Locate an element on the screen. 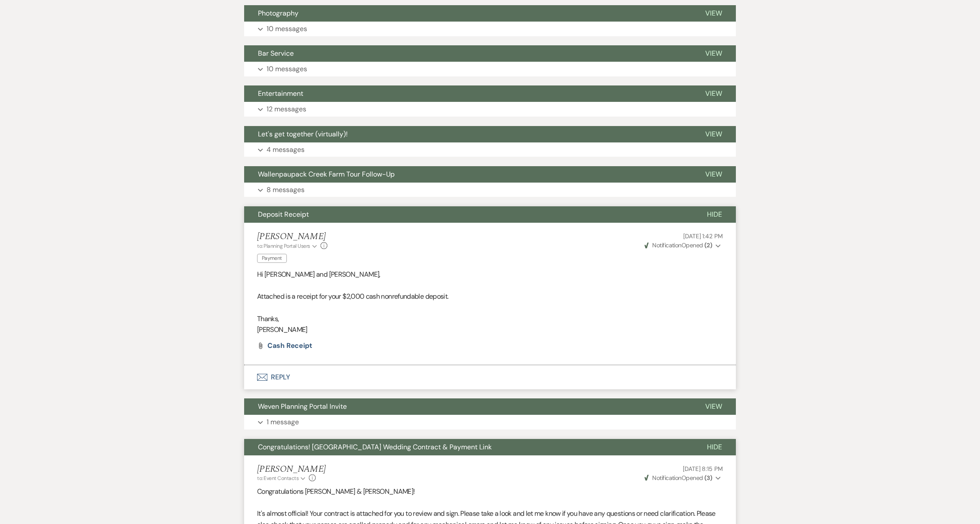 Image resolution: width=980 pixels, height=524 pixels. button: 12 messages is located at coordinates (490, 109).